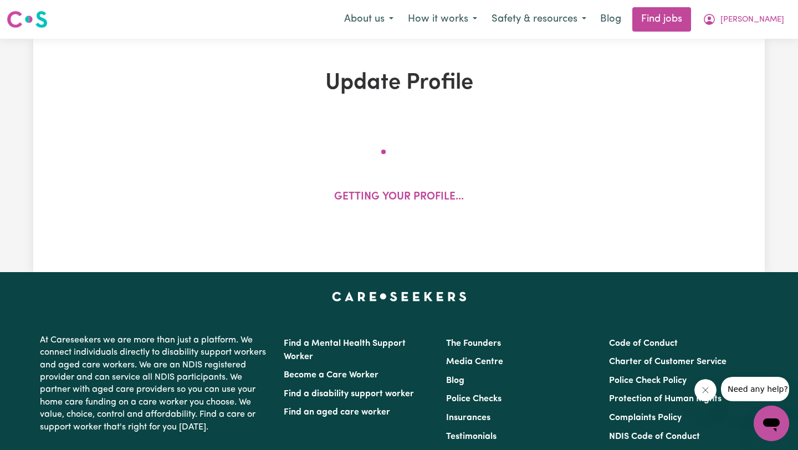 Image resolution: width=798 pixels, height=450 pixels. What do you see at coordinates (743, 19) in the screenshot?
I see `button: My Account` at bounding box center [743, 19].